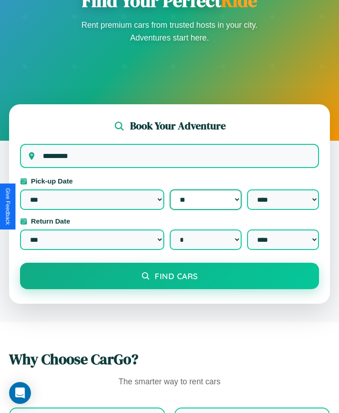 Image resolution: width=339 pixels, height=413 pixels. Describe the element at coordinates (169, 359) in the screenshot. I see `h2: Why Choose CarGo?` at that location.